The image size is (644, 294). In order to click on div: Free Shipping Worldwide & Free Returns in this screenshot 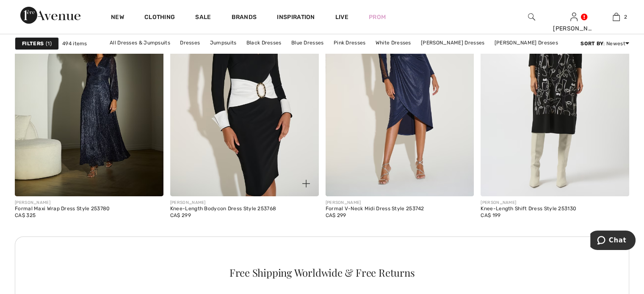, I will do `click(322, 272)`.